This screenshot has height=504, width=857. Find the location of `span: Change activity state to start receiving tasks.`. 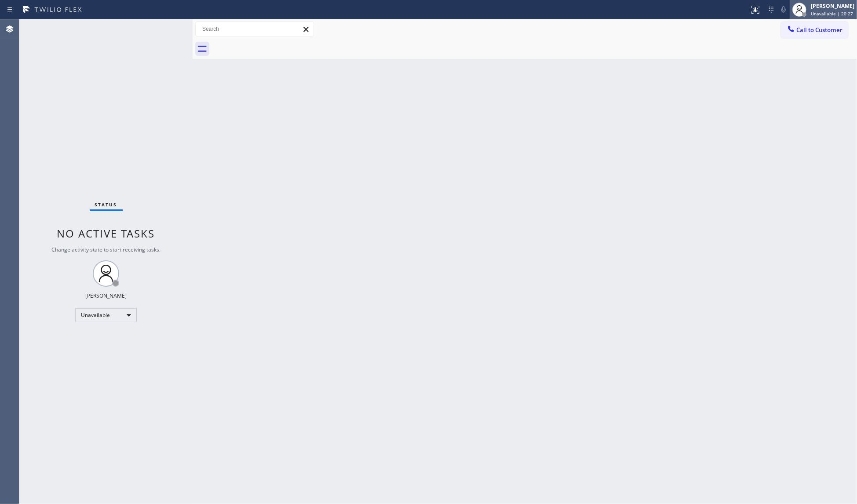

span: Change activity state to start receiving tasks. is located at coordinates (106, 249).